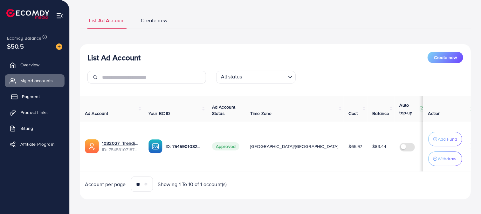 Image resolution: width=481 pixels, height=214 pixels. Describe the element at coordinates (448, 139) in the screenshot. I see `p: Add Fund` at that location.